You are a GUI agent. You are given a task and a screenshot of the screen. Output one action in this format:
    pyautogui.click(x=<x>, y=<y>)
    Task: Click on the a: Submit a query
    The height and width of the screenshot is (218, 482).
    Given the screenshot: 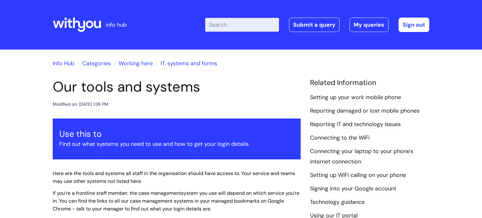 What is the action you would take?
    pyautogui.click(x=314, y=25)
    